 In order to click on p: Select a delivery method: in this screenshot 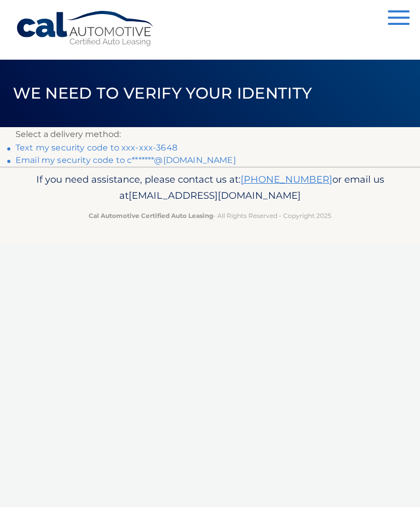, I will do `click(210, 135)`.